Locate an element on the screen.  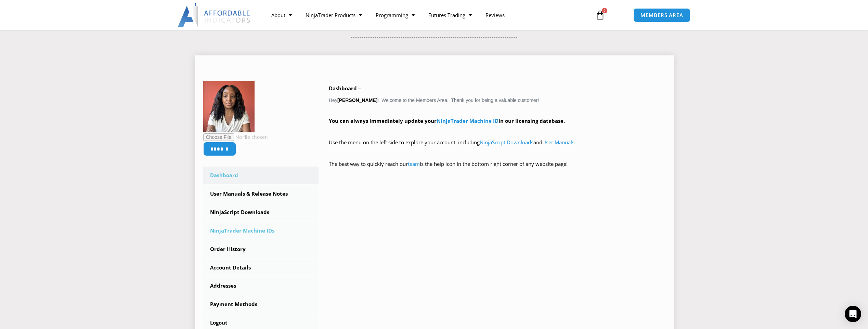
div: Open Intercom Messenger is located at coordinates (852, 314).